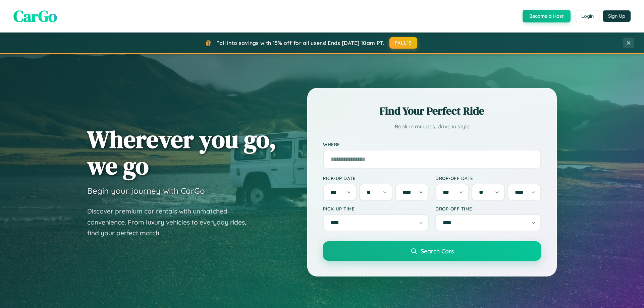 The width and height of the screenshot is (644, 308). I want to click on span: CarGo, so click(35, 16).